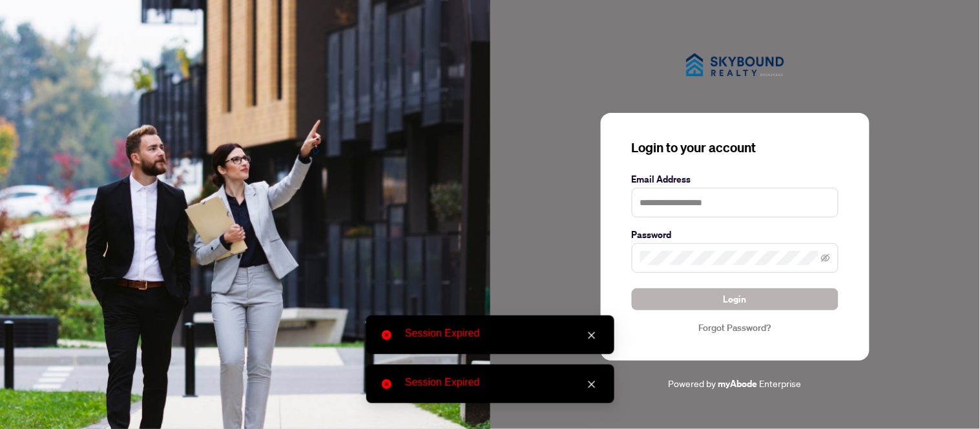 This screenshot has width=980, height=429. What do you see at coordinates (735, 299) in the screenshot?
I see `button: Login` at bounding box center [735, 299].